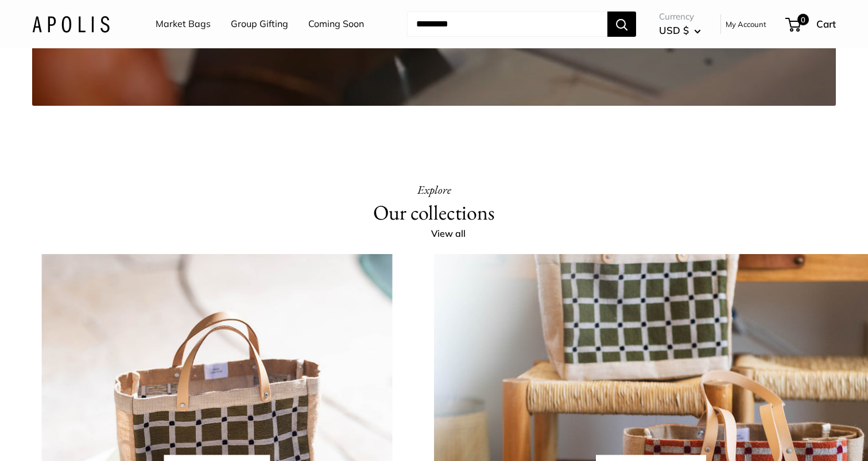 The width and height of the screenshot is (868, 461). What do you see at coordinates (70, 23) in the screenshot?
I see `img: Apolis` at bounding box center [70, 23].